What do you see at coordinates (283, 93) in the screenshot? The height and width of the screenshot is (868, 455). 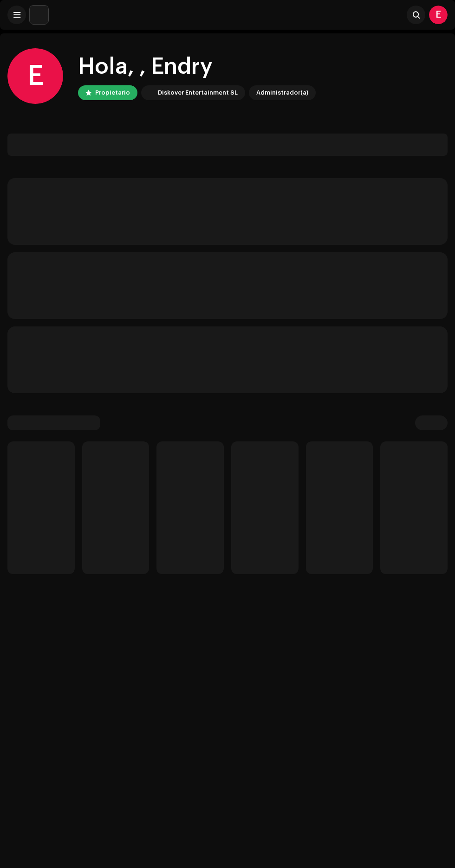 I see `div: Administrador(a)` at bounding box center [283, 93].